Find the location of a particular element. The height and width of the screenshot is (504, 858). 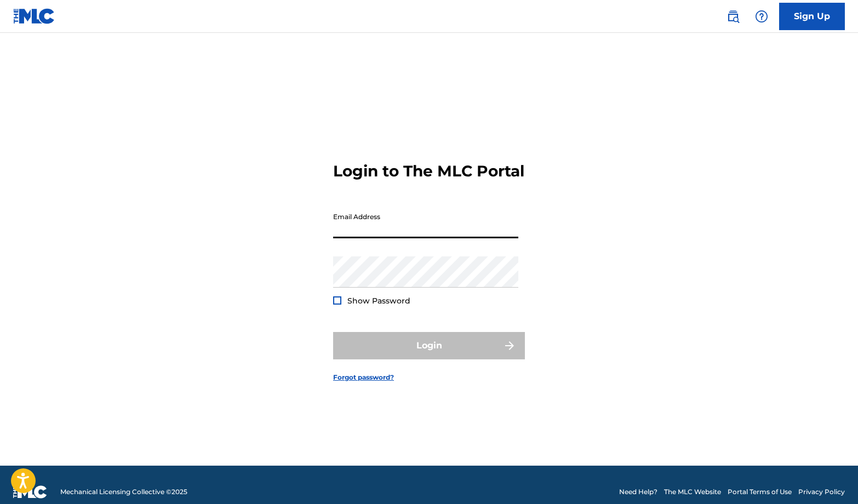

a: Need Help? is located at coordinates (638, 492).